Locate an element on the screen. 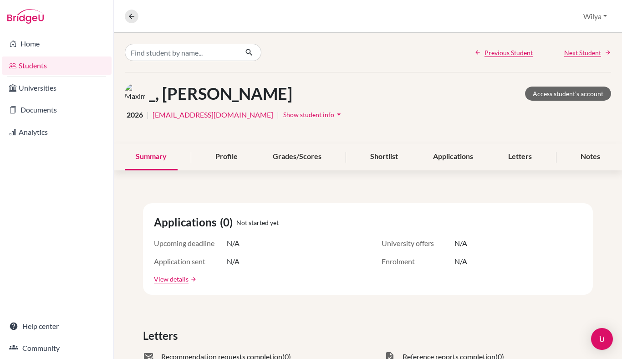 This screenshot has width=622, height=359. span: (0) is located at coordinates (228, 222).